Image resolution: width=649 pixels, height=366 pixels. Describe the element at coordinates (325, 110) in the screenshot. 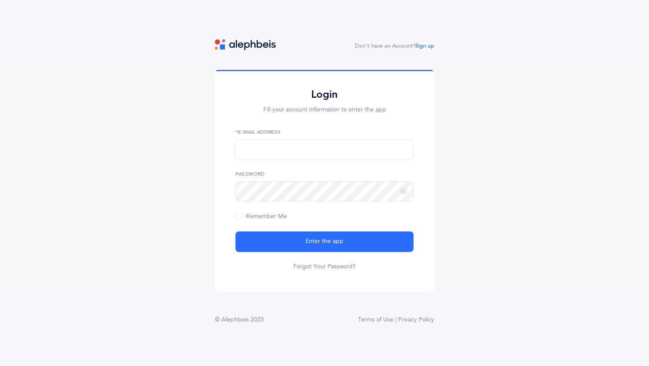

I see `p: Fill your account information to enter the app` at that location.